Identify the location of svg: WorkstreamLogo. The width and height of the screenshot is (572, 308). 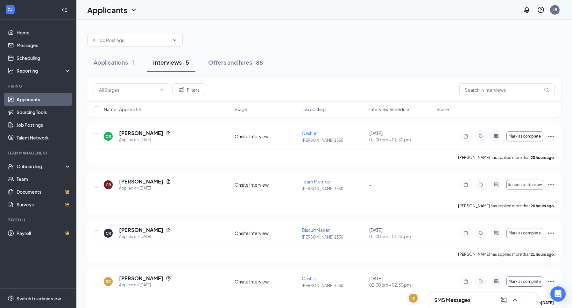
(10, 10).